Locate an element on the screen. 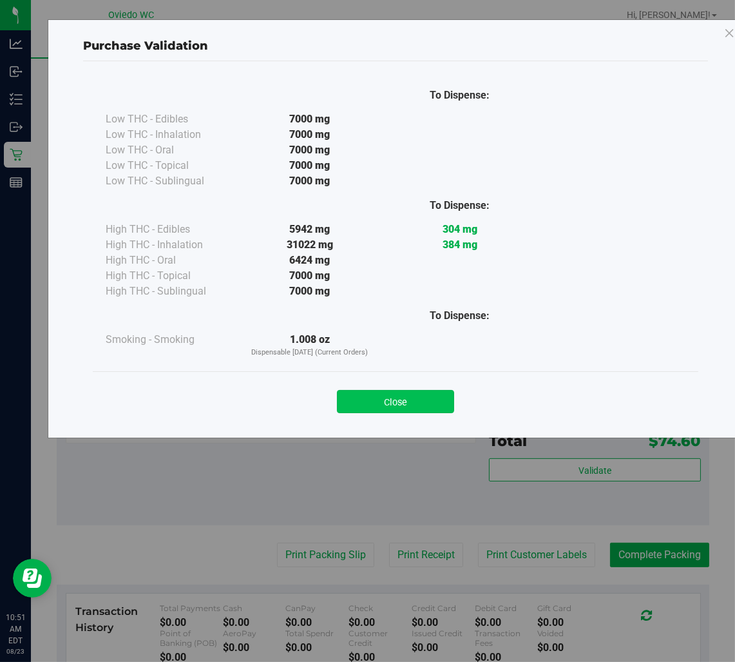 This screenshot has height=662, width=735. div: Low THC - Topical is located at coordinates (170, 166).